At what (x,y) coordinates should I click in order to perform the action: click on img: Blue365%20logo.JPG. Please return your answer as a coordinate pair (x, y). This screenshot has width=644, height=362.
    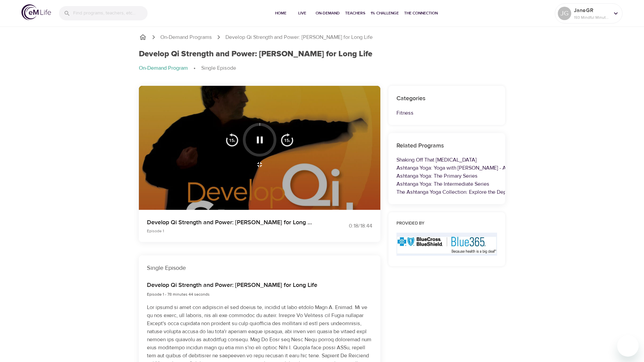
    Looking at the image, I should click on (447, 244).